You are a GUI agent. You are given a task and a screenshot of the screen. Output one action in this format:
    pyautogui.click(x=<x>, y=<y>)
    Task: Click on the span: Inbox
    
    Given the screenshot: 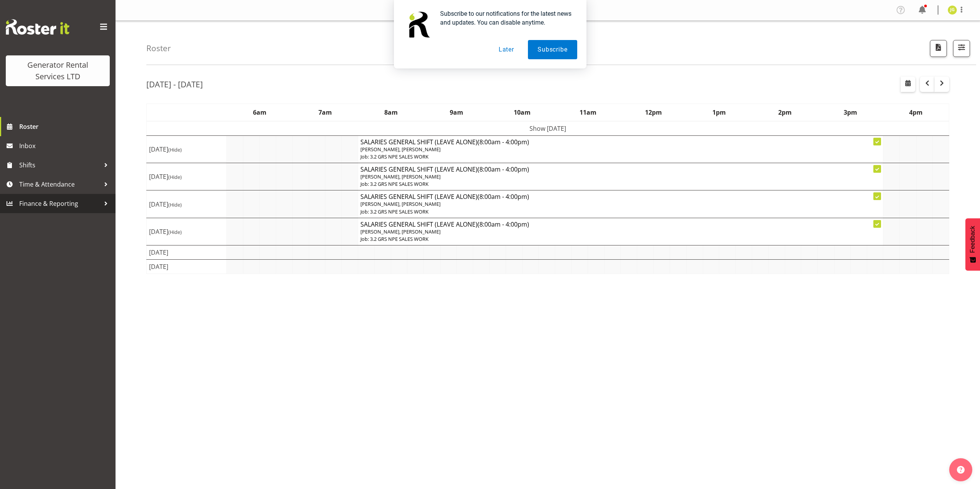 What is the action you would take?
    pyautogui.click(x=66, y=146)
    